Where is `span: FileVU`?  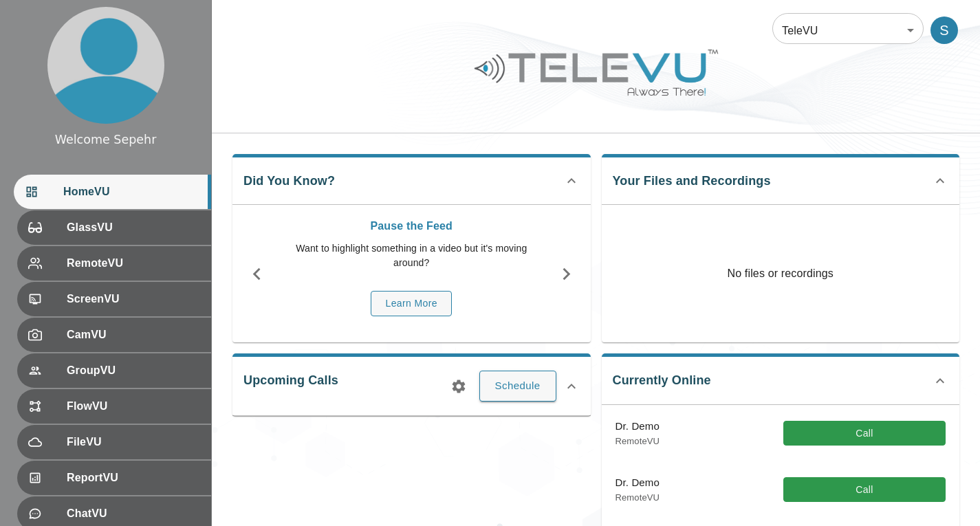 span: FileVU is located at coordinates (133, 442).